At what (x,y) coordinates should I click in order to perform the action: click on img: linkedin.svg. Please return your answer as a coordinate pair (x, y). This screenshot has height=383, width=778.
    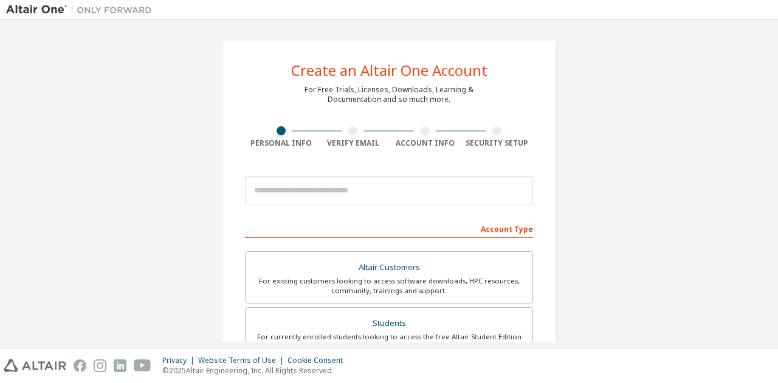
    Looking at the image, I should click on (120, 366).